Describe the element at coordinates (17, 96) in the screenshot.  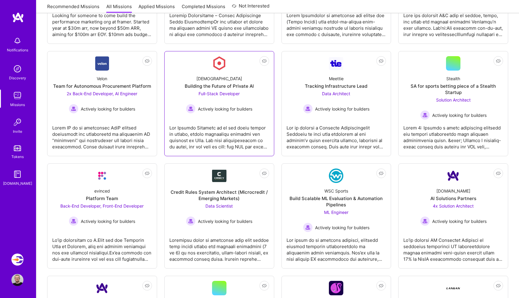
I see `img: teamwork` at that location.